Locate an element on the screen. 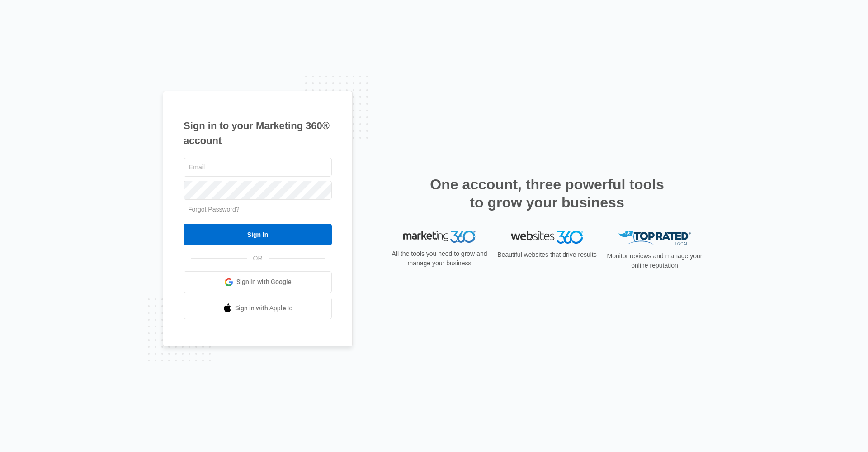 This screenshot has height=452, width=868. span: Sign in with Google is located at coordinates (264, 282).